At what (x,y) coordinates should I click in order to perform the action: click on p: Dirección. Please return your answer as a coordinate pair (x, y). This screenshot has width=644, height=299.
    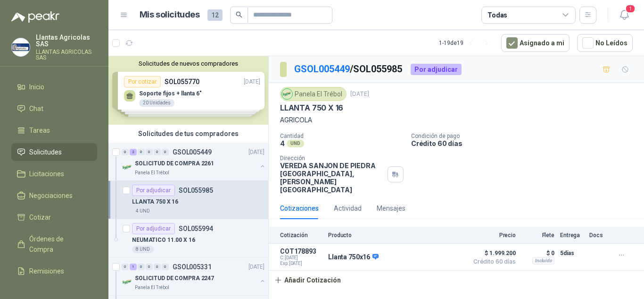
    Looking at the image, I should click on (332, 158).